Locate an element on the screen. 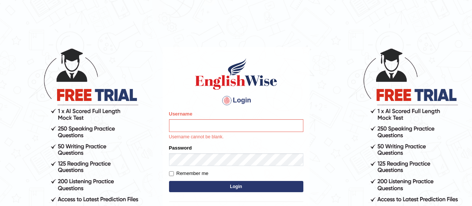 The image size is (472, 206). label: Username is located at coordinates (181, 114).